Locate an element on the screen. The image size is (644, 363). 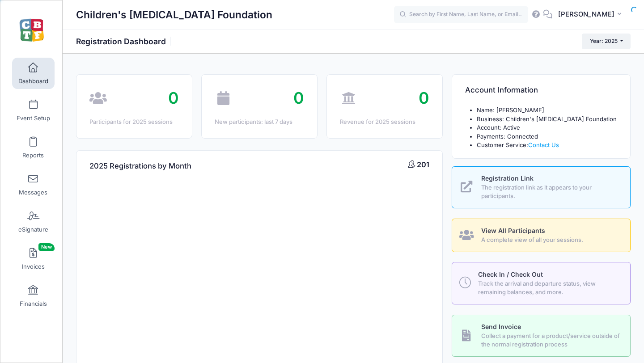
span: Event Setup is located at coordinates (33, 118).